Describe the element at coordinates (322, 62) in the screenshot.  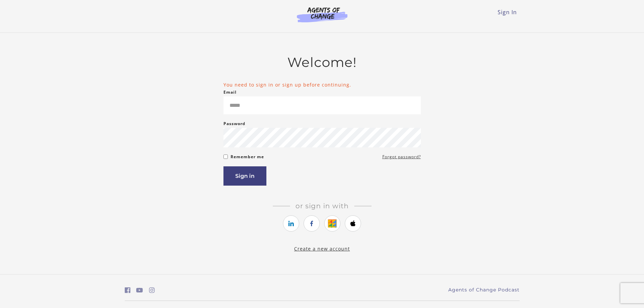
I see `h2: Welcome!` at that location.